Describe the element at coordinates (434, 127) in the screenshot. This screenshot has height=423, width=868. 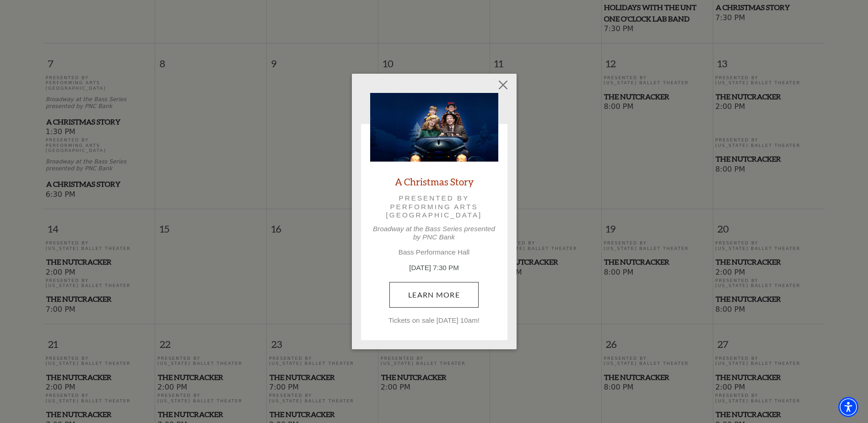
I see `img: A Christmas Story` at that location.